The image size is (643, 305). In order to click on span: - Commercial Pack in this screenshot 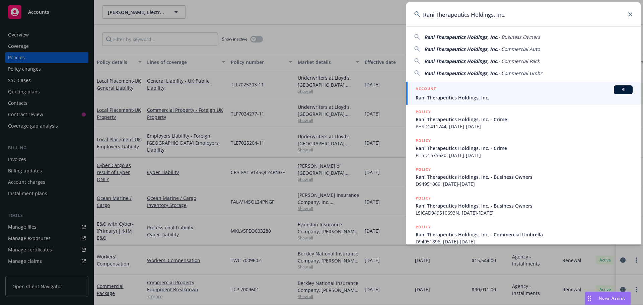, I will do `click(518, 61)`.